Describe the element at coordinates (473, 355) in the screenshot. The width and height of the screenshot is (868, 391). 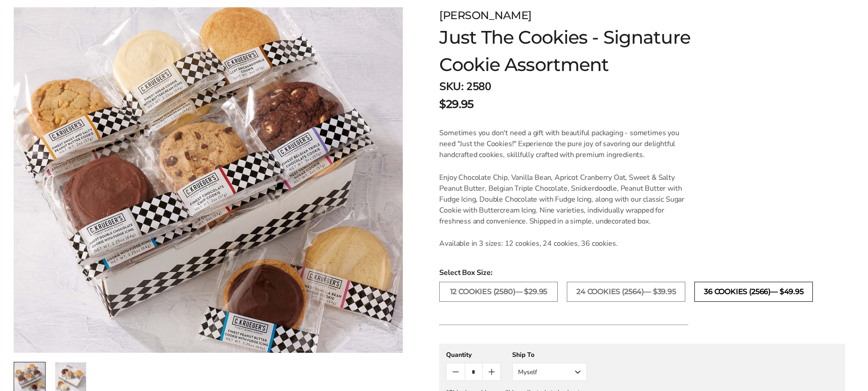
I see `div: Quantity` at that location.